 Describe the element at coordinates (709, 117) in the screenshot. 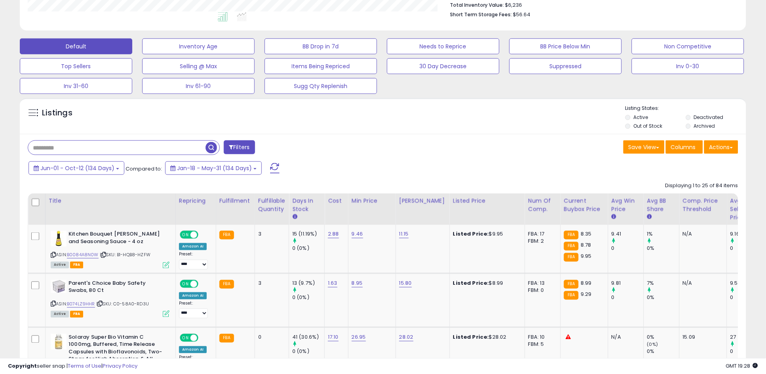

I see `label: Deactivated` at that location.